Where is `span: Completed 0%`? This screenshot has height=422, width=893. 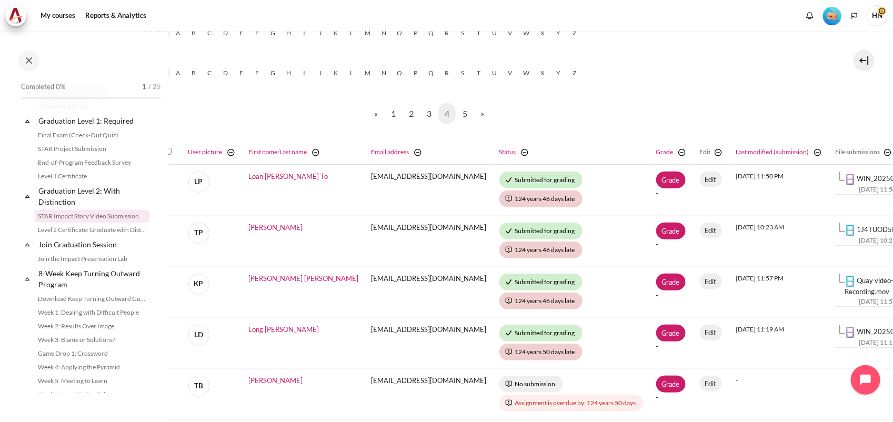 span: Completed 0% is located at coordinates (43, 87).